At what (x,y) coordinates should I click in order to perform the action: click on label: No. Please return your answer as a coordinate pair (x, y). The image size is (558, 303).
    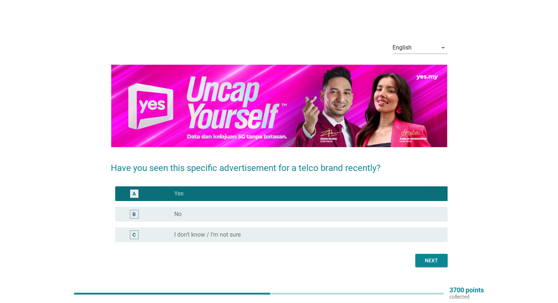
    Looking at the image, I should click on (178, 214).